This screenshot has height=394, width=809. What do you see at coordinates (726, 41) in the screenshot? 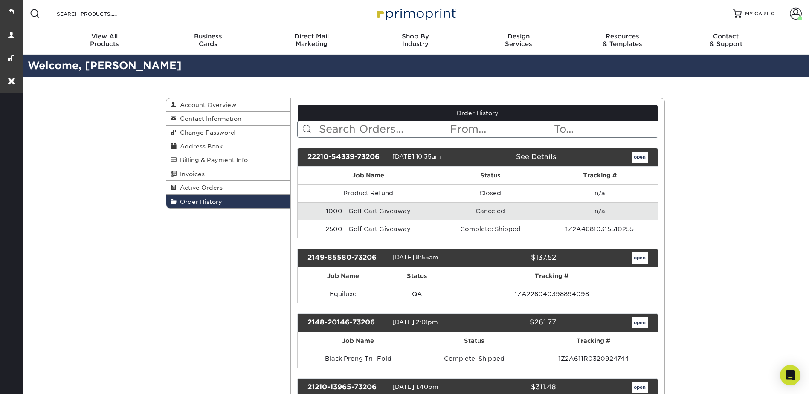
I see `a: Contact& Support` at bounding box center [726, 41].